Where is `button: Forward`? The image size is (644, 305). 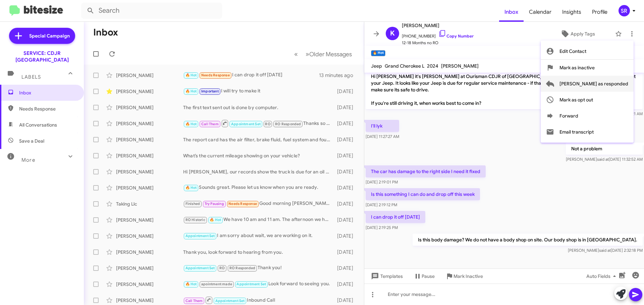 button: Forward is located at coordinates (587, 116).